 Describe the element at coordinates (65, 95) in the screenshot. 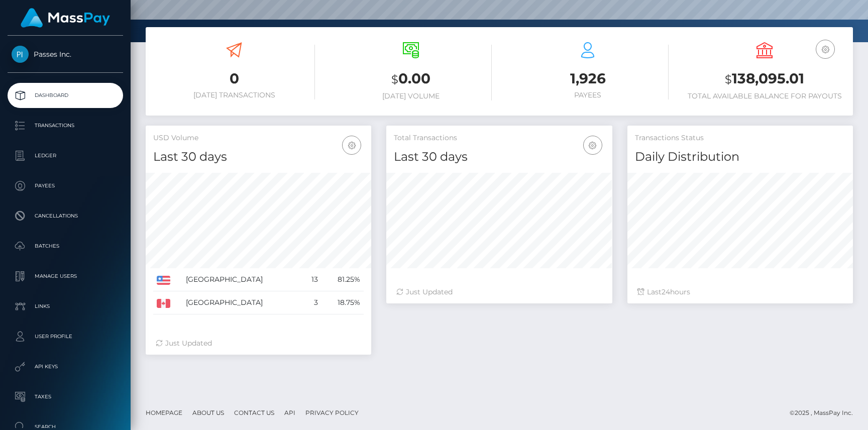

I see `a: Dashboard` at that location.